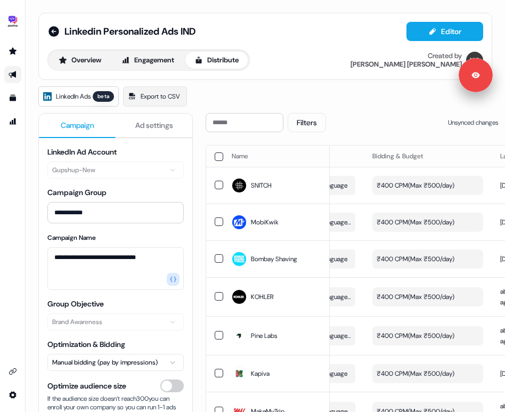 This screenshot has width=505, height=412. I want to click on button: Engagement, so click(148, 60).